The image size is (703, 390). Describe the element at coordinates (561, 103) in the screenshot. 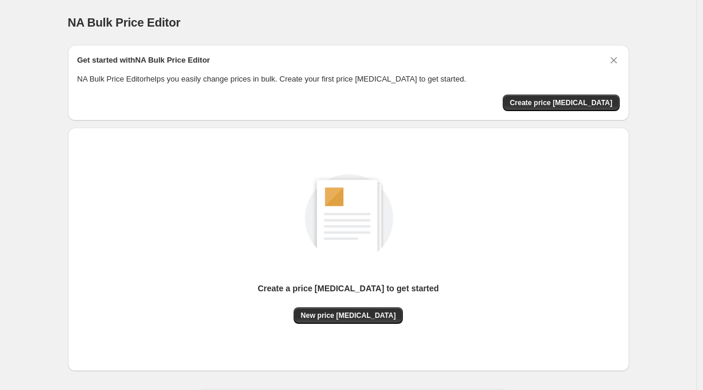

I see `button: Create price change job` at that location.